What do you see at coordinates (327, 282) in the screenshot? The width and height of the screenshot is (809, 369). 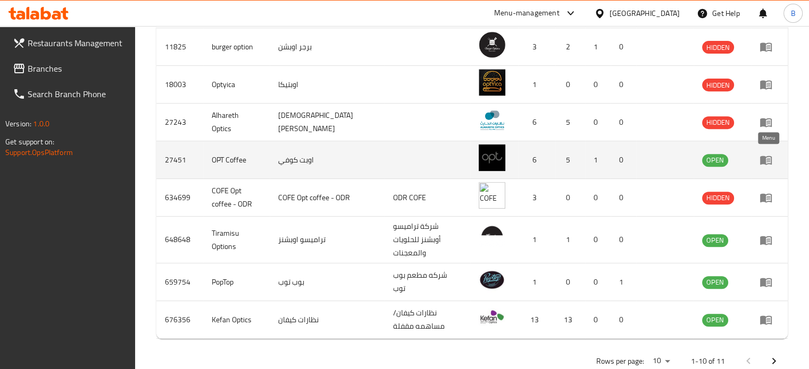 I see `td: بوب توب` at bounding box center [327, 282].